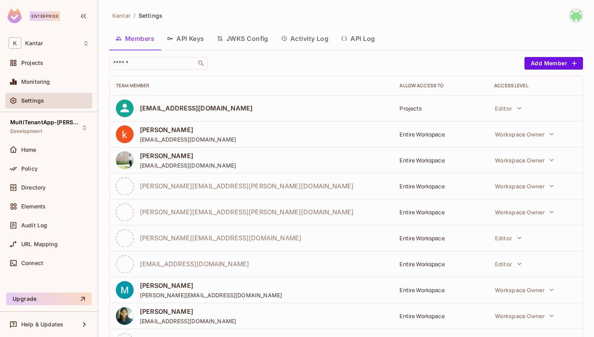  Describe the element at coordinates (185, 39) in the screenshot. I see `button: API Keys` at that location.